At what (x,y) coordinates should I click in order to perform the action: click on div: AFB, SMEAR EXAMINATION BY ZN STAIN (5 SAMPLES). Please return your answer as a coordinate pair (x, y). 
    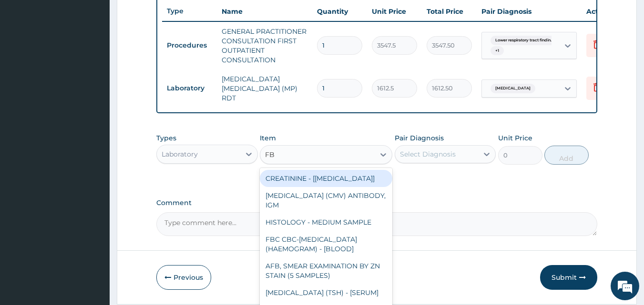
    Looking at the image, I should click on (326, 271).